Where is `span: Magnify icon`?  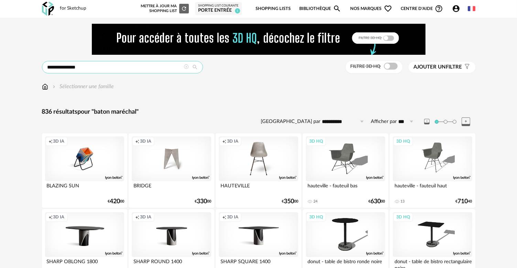
span: Magnify icon is located at coordinates (337, 9).